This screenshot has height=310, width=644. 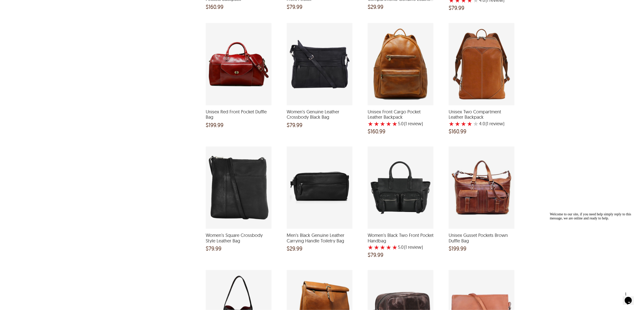 What do you see at coordinates (400, 243) in the screenshot?
I see `a: Women's Black Two Front Pocket Handbag with a 5 Star Rating 1 Product Review and a price of $79.99` at bounding box center [400, 243].